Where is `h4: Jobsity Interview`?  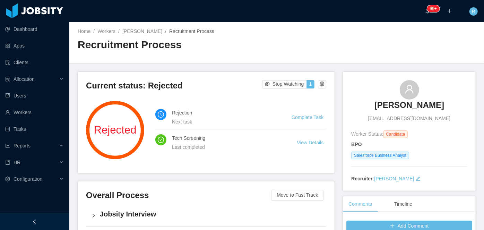
h4: Jobsity Interview is located at coordinates (210, 214).